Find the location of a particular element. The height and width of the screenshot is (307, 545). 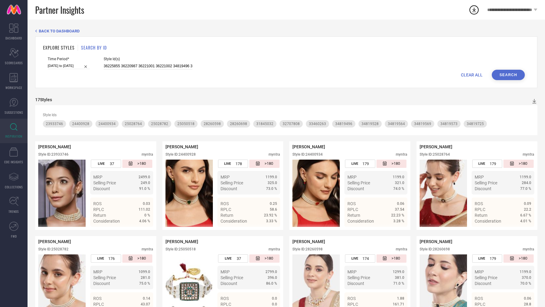

span: 0 % is located at coordinates (147, 215).